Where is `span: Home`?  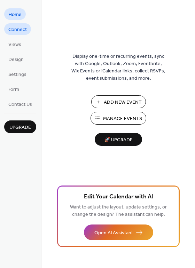
span: Home is located at coordinates (15, 15).